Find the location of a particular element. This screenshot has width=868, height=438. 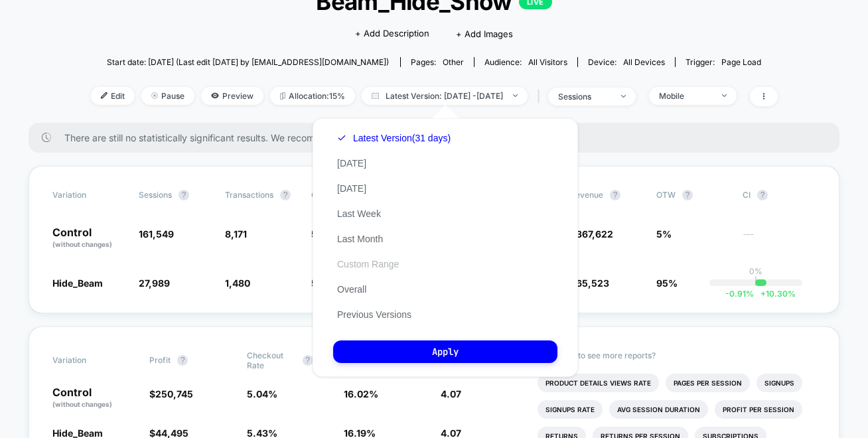

img: edit is located at coordinates (104, 95).